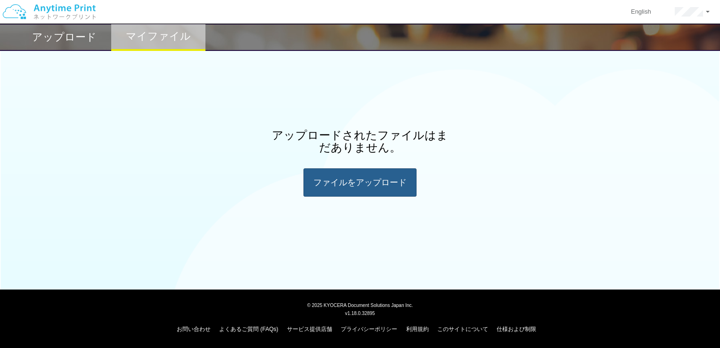 The image size is (720, 348). I want to click on a: このサイトについて, so click(462, 329).